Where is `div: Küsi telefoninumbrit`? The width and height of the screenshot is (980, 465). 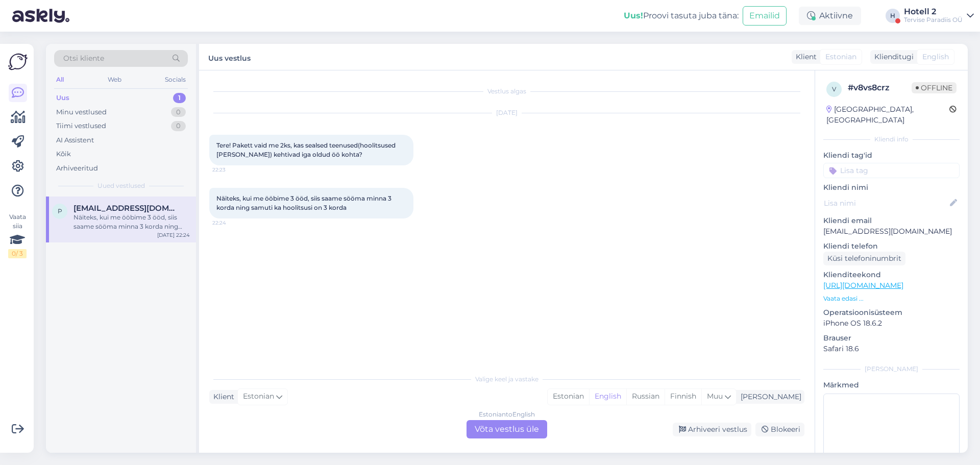 div: Küsi telefoninumbrit is located at coordinates (864, 258).